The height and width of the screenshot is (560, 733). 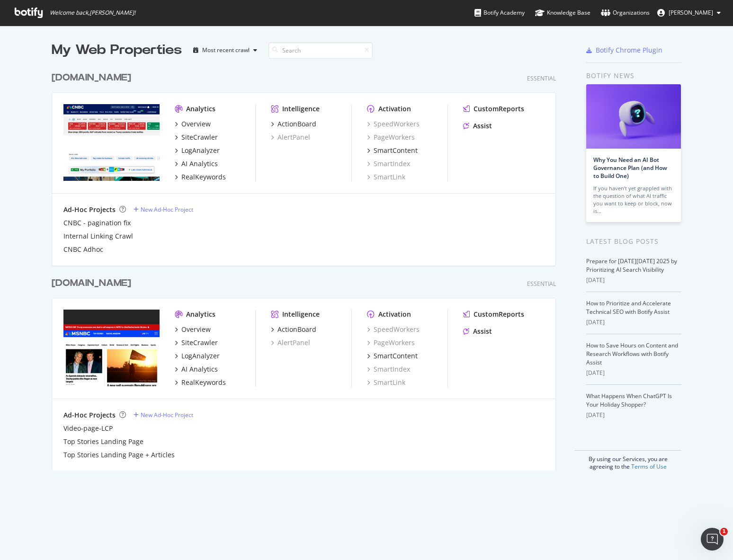 I want to click on div: Botify Academy, so click(x=500, y=13).